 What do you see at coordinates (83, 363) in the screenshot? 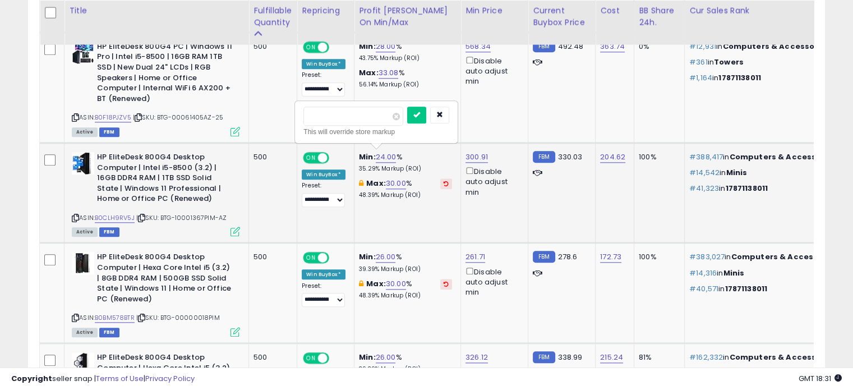
I see `img: 41ArsH1pxdL._SL40_.jpg` at bounding box center [83, 363].